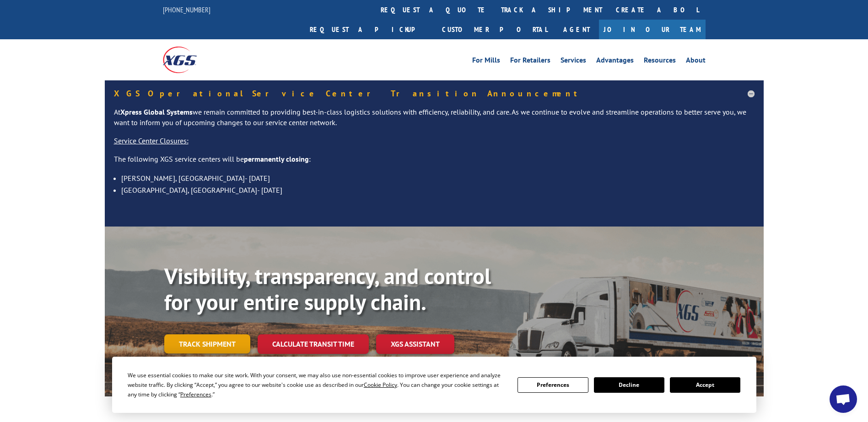  I want to click on a: Calculate transit time, so click(313, 344).